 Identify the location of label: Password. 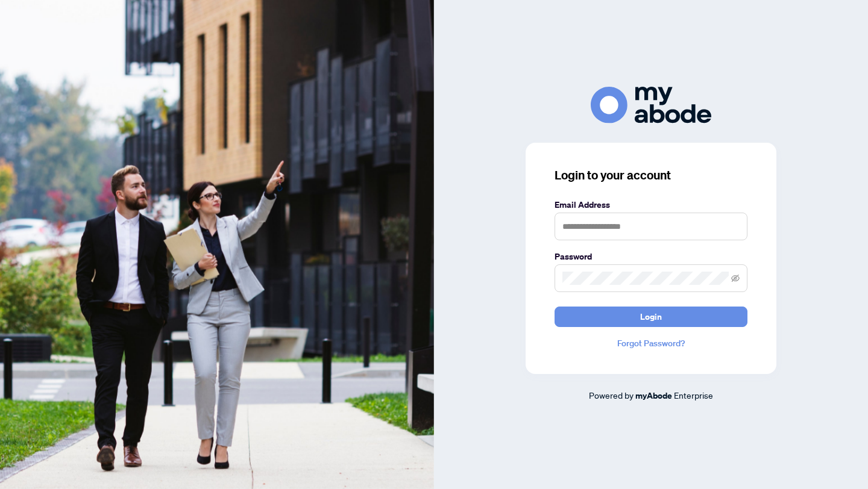
(650, 256).